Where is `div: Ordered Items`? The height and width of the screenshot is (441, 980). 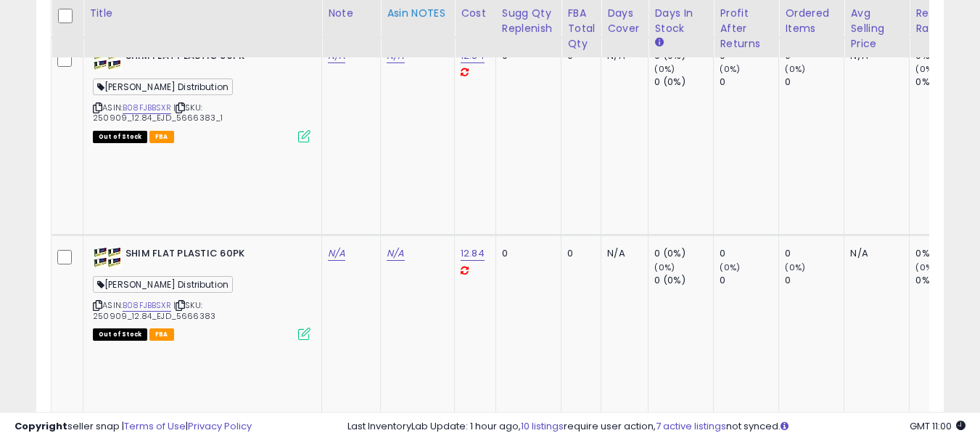
div: Ordered Items is located at coordinates (811, 21).